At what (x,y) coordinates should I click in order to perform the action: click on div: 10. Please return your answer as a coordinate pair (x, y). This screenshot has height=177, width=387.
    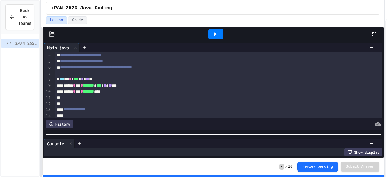
    Looking at the image, I should click on (48, 92).